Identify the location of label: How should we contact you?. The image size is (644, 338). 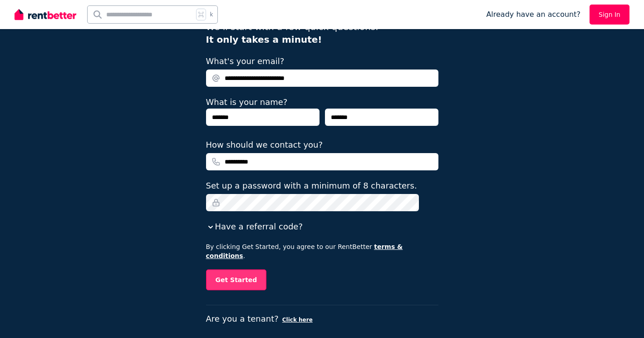
(264, 145).